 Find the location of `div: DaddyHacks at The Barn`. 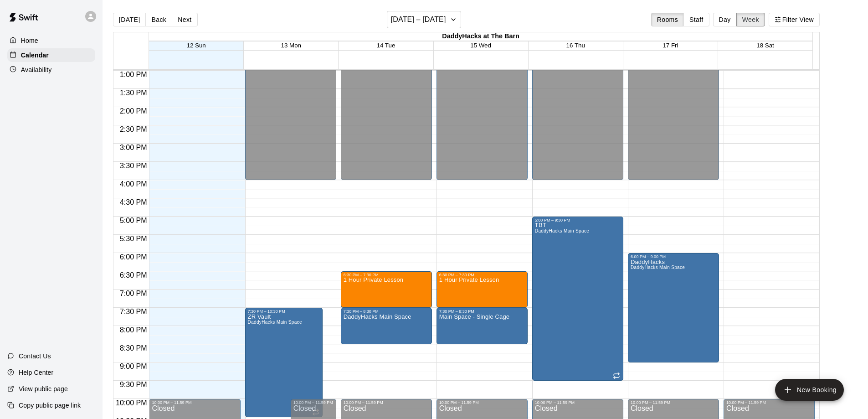

div: DaddyHacks at The Barn is located at coordinates (481, 37).